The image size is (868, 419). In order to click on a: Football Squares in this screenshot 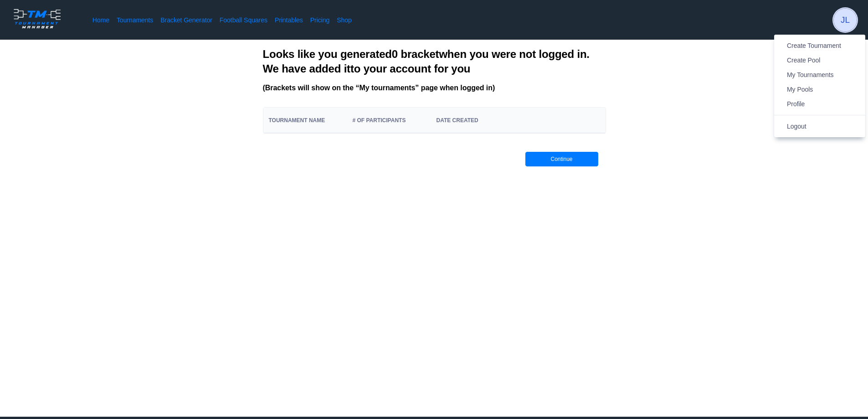, I will do `click(243, 20)`.